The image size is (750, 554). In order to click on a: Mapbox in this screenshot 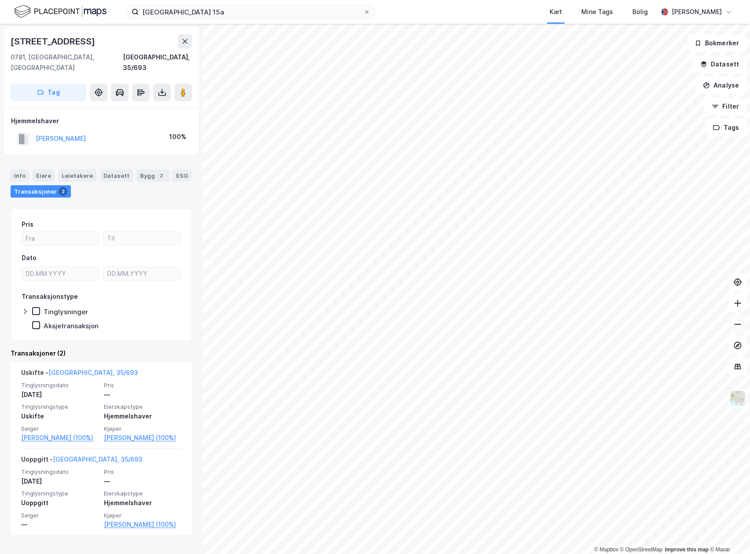, I will do `click(606, 550)`.